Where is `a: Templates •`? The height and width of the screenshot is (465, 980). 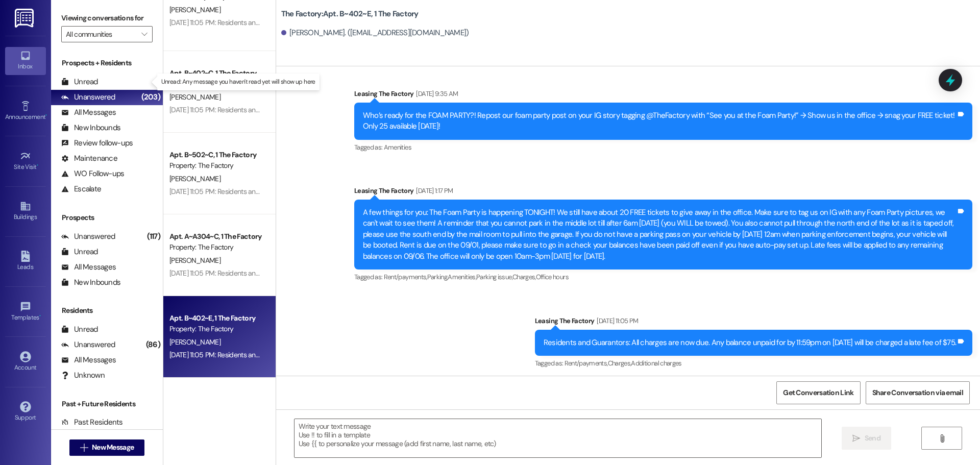
a: Templates • is located at coordinates (26, 312).